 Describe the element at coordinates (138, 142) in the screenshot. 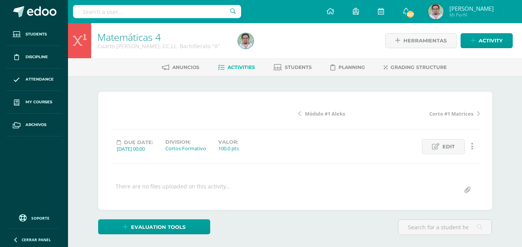

I see `span: Due date:` at that location.